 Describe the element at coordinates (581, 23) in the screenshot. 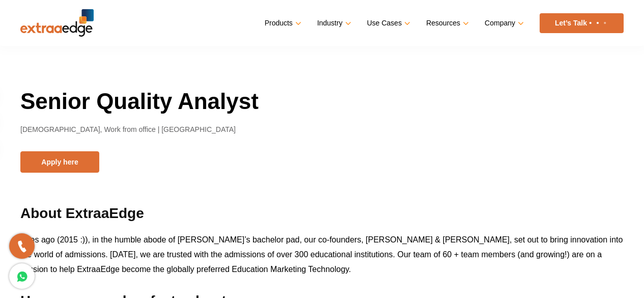

I see `a: Let’s Talk` at that location.